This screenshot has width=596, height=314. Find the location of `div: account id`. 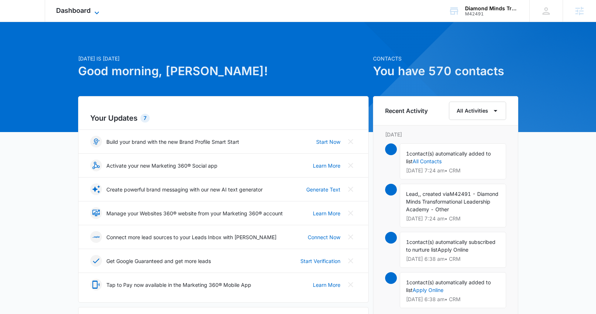

div: account id is located at coordinates (492, 14).